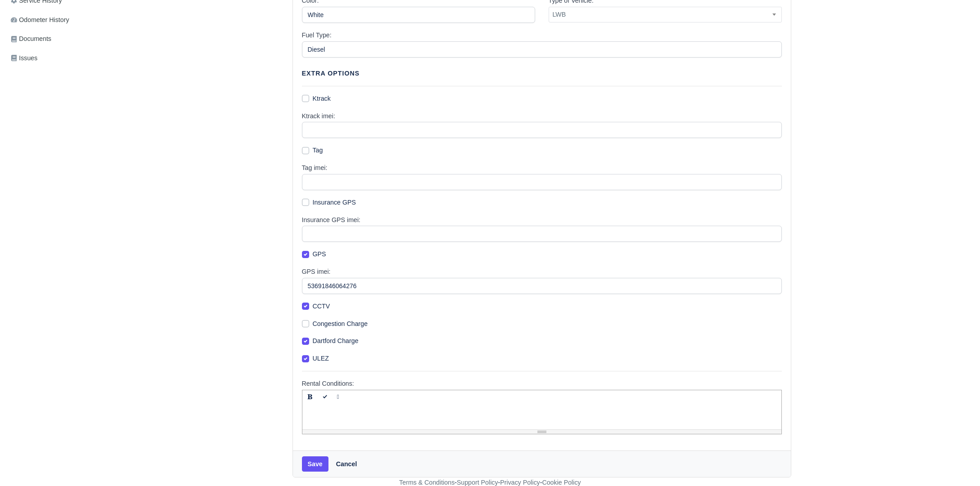 The height and width of the screenshot is (486, 980). I want to click on span: Issues, so click(24, 58).